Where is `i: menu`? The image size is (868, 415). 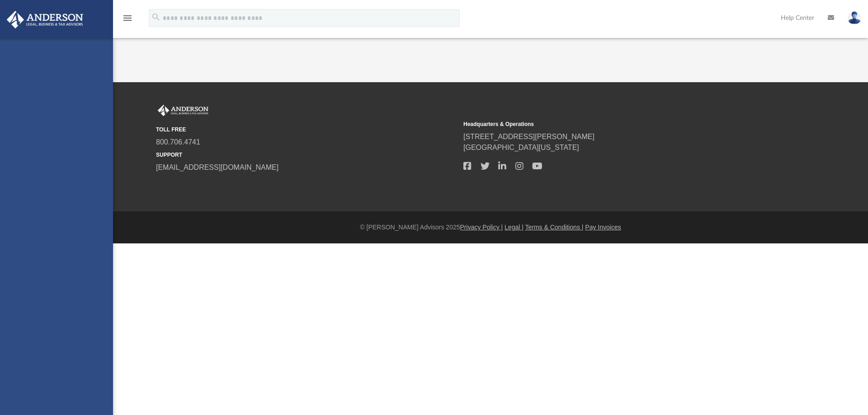 i: menu is located at coordinates (128, 18).